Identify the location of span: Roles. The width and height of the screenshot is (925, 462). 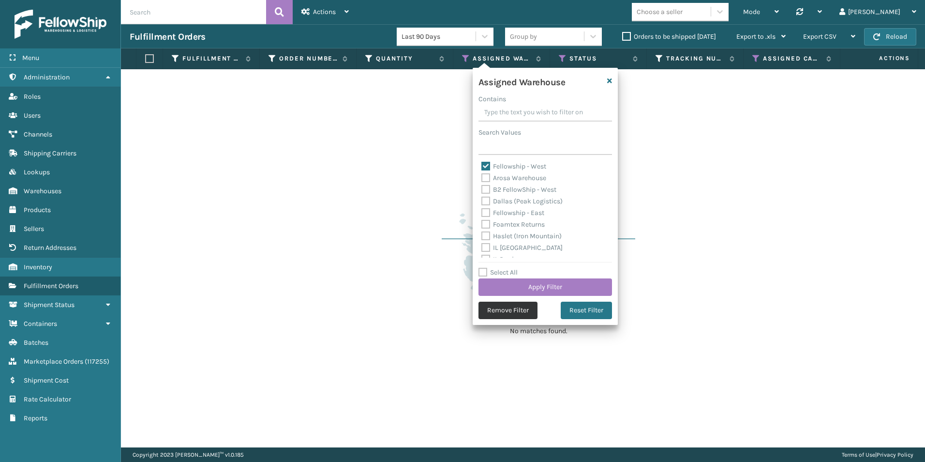
(32, 96).